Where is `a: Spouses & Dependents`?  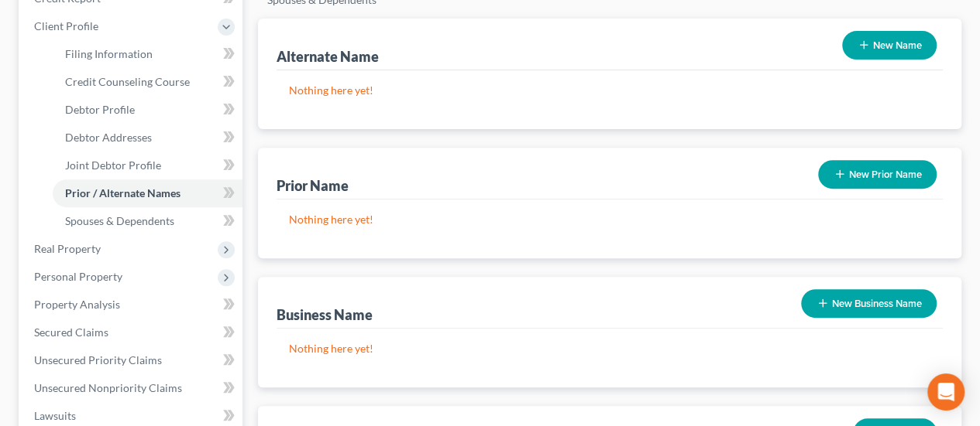
a: Spouses & Dependents is located at coordinates (147, 221).